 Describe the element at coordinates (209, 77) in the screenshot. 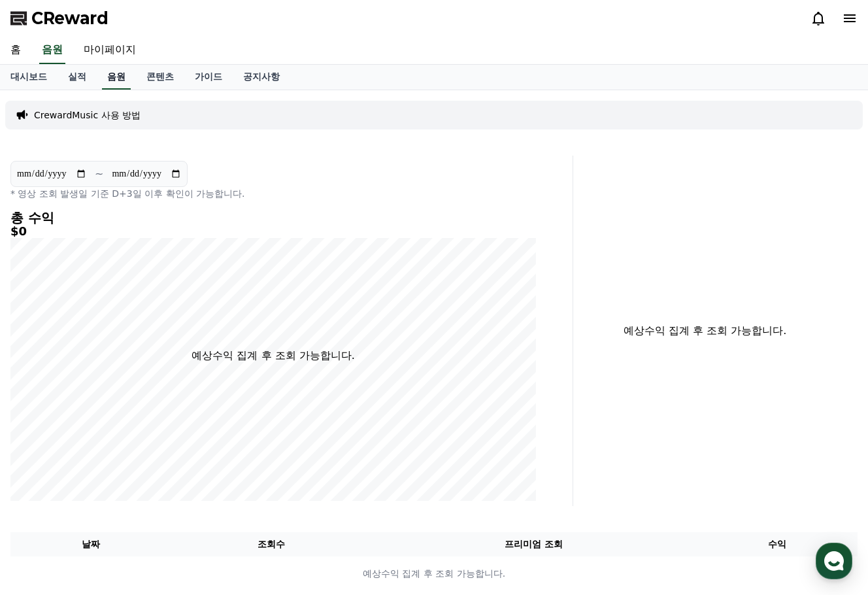

I see `a: 가이드` at that location.